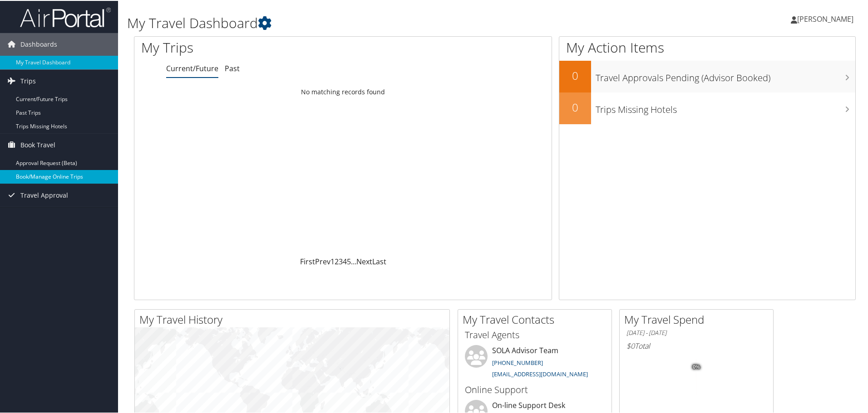 This screenshot has height=413, width=868. I want to click on h1: My Travel Dashboard, so click(372, 22).